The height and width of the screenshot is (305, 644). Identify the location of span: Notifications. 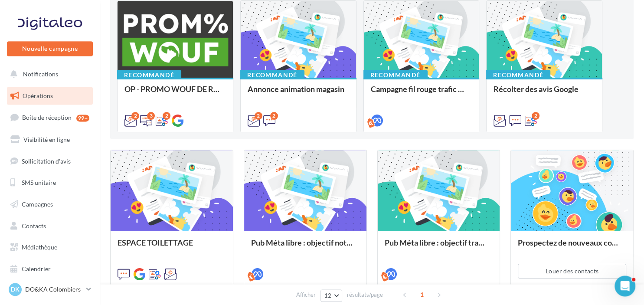
(40, 74).